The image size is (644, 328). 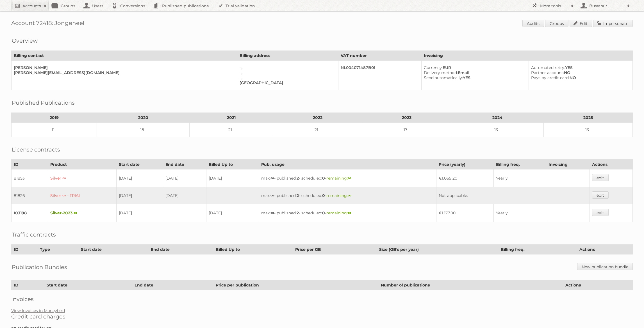 What do you see at coordinates (474, 73) in the screenshot?
I see `div: Email` at bounding box center [474, 73].